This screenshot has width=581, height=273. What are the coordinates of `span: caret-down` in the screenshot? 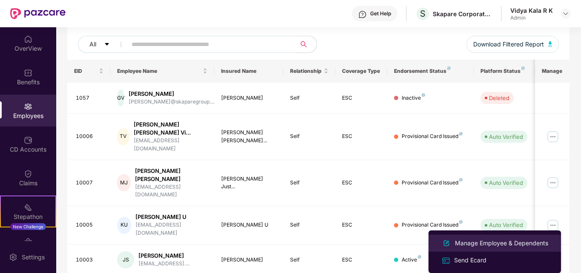 It's located at (107, 45).